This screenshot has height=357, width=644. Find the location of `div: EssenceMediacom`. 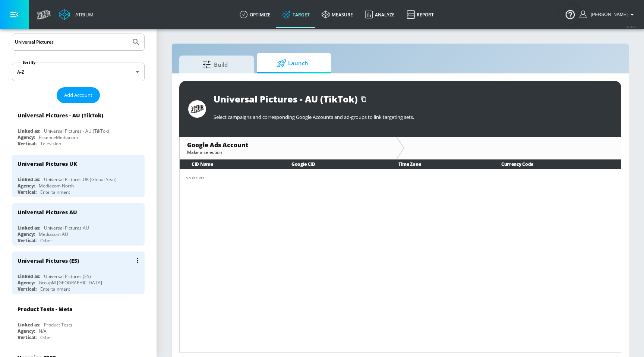

div: EssenceMediacom is located at coordinates (58, 137).